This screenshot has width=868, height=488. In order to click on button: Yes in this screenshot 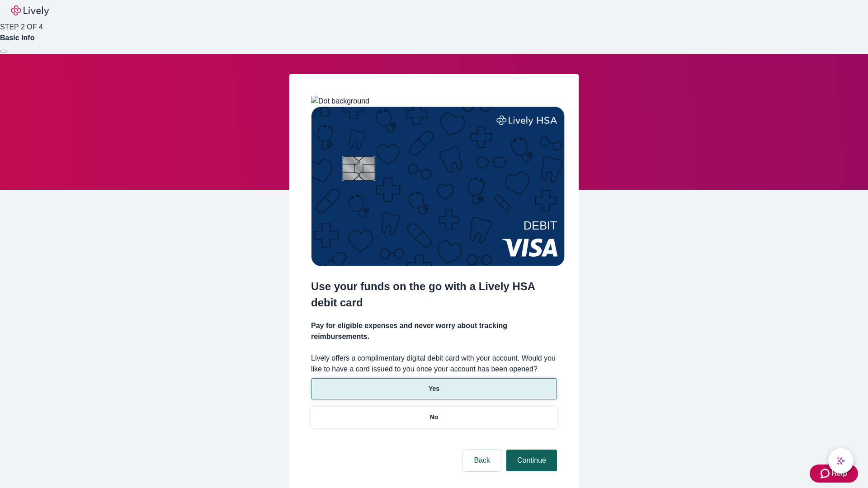, I will do `click(434, 389)`.